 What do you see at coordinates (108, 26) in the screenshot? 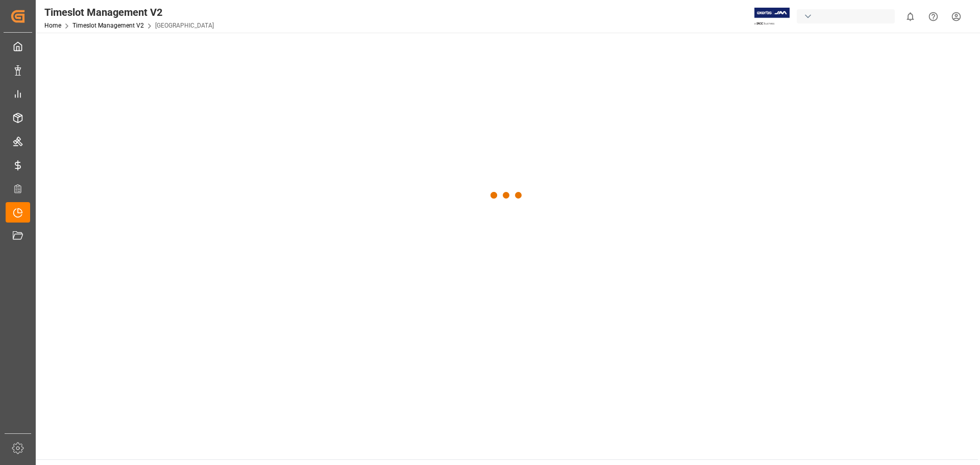
I see `a: Timeslot Management V2` at bounding box center [108, 26].